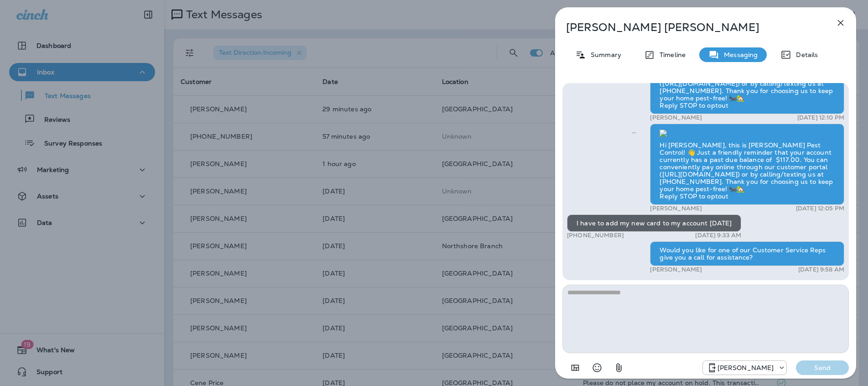  Describe the element at coordinates (603, 55) in the screenshot. I see `p: Summary` at that location.